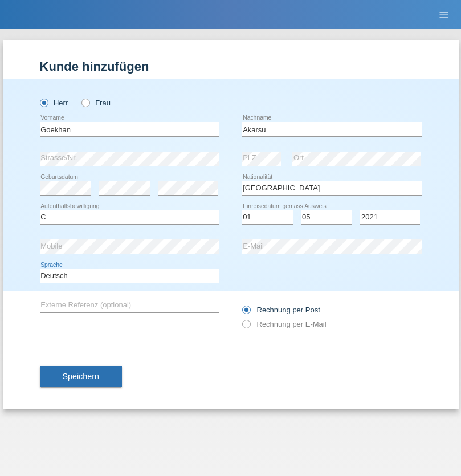 Image resolution: width=461 pixels, height=476 pixels. I want to click on i: menu, so click(444, 15).